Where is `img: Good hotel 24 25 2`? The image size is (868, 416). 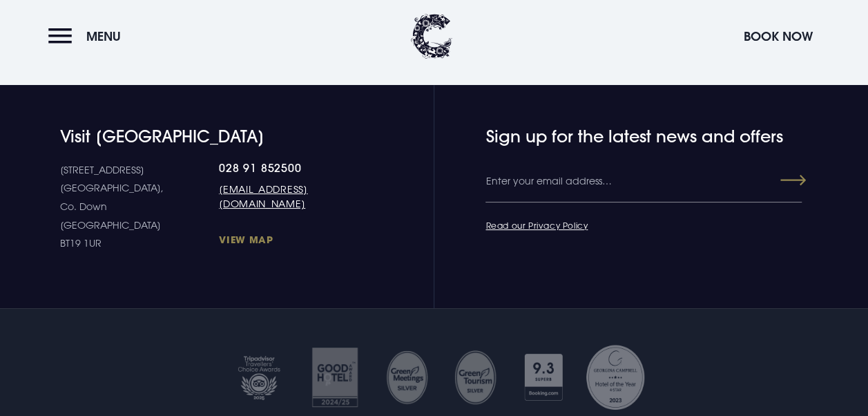
img: Good hotel 24 25 2 is located at coordinates (335, 377).